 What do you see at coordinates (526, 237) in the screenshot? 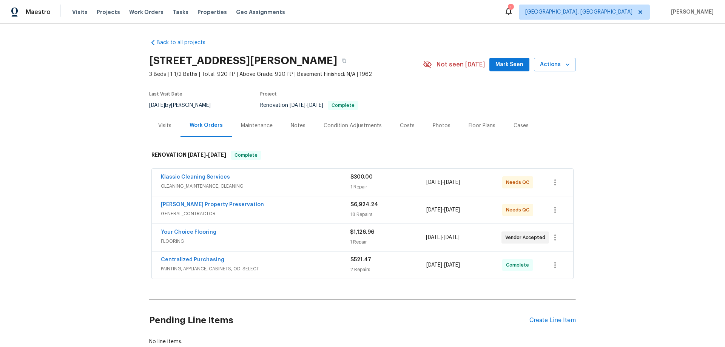
I see `span: Vendor Accepted` at bounding box center [526, 237].